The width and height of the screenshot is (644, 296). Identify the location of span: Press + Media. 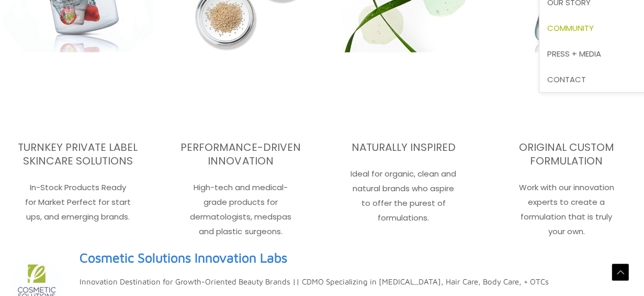
(574, 53).